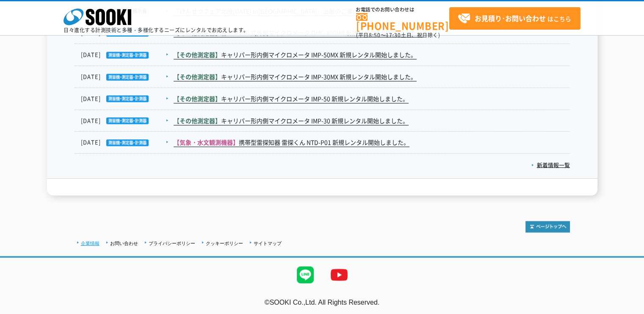 This screenshot has height=314, width=644. Describe the element at coordinates (547, 227) in the screenshot. I see `img: トップページへ` at that location.